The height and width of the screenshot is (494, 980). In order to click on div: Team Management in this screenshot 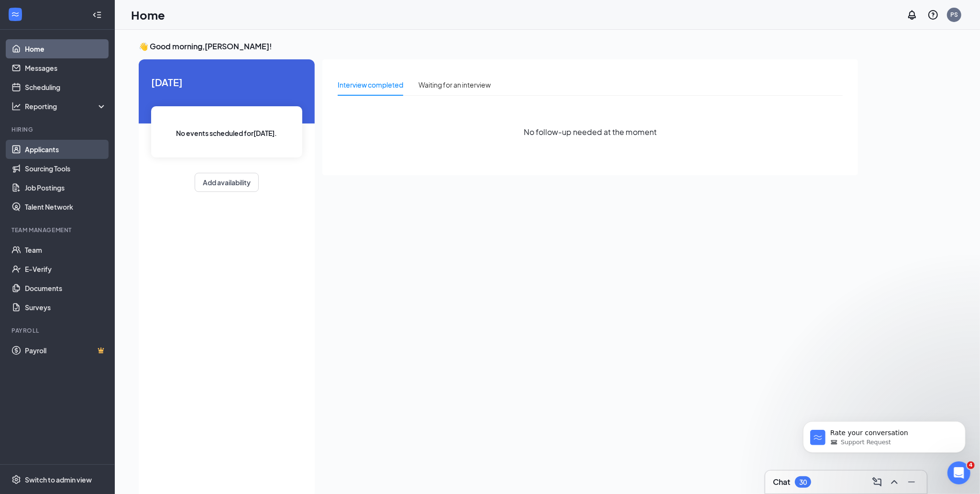, I will do `click(58, 230)`.